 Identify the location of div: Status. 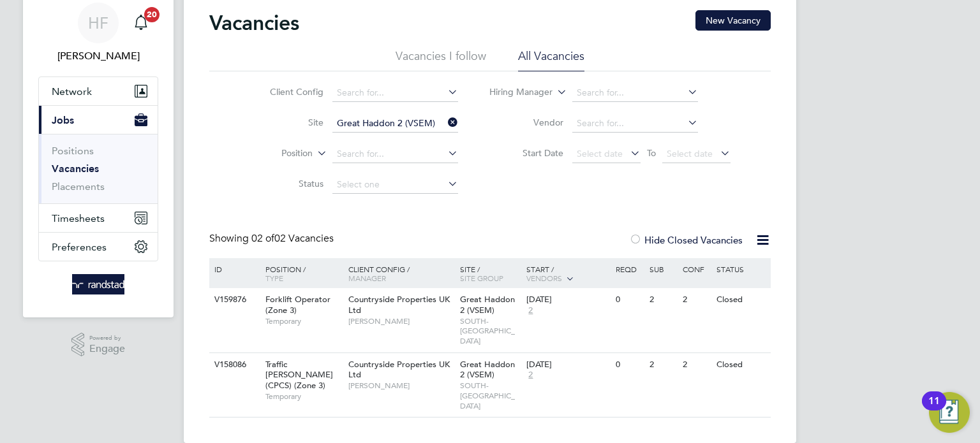
(741, 269).